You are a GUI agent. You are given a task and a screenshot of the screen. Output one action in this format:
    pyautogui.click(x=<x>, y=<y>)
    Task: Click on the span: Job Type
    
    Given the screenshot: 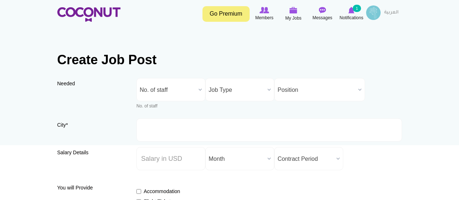 What is the action you would take?
    pyautogui.click(x=237, y=90)
    